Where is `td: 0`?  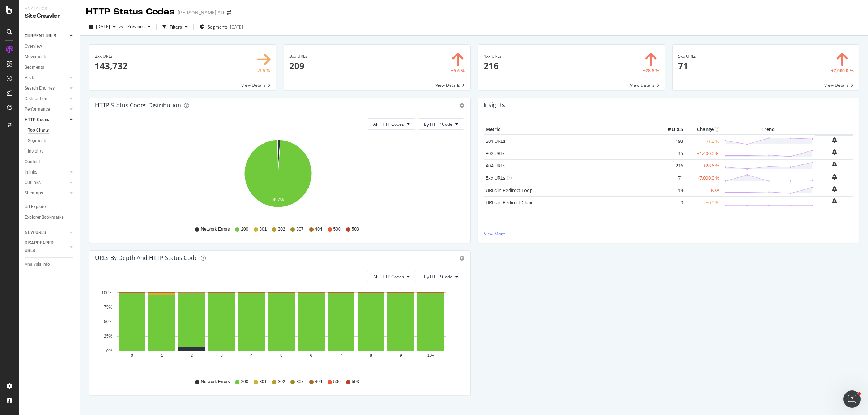
td: 0 is located at coordinates (671, 202).